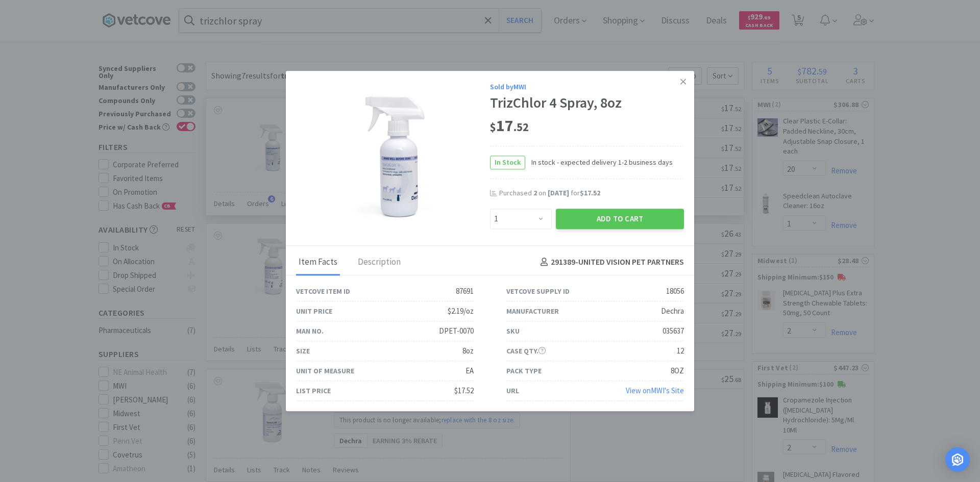 This screenshot has height=482, width=980. Describe the element at coordinates (678, 371) in the screenshot. I see `div: 8OZ` at that location.